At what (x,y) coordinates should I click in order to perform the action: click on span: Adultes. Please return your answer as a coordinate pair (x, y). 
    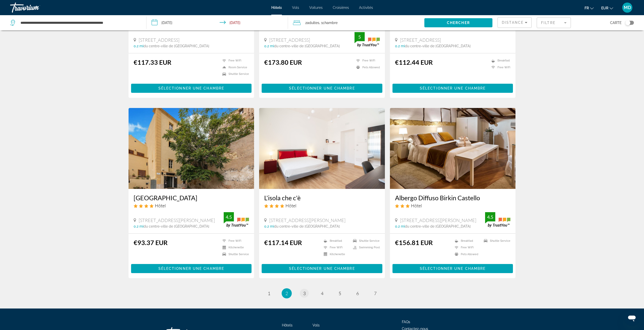
    Looking at the image, I should click on (313, 23).